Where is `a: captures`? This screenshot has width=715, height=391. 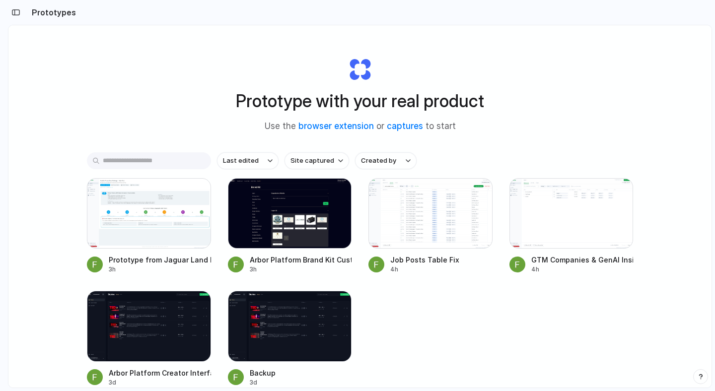
a: captures is located at coordinates (405, 126).